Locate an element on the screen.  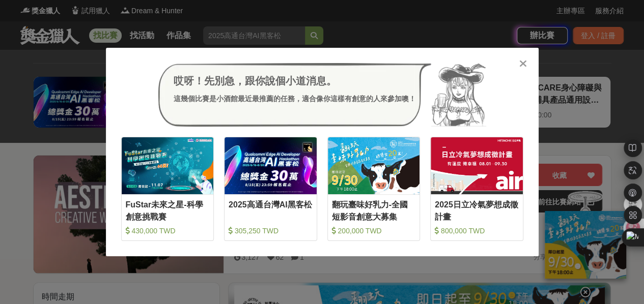
div: 800,000 TWD is located at coordinates (477, 231).